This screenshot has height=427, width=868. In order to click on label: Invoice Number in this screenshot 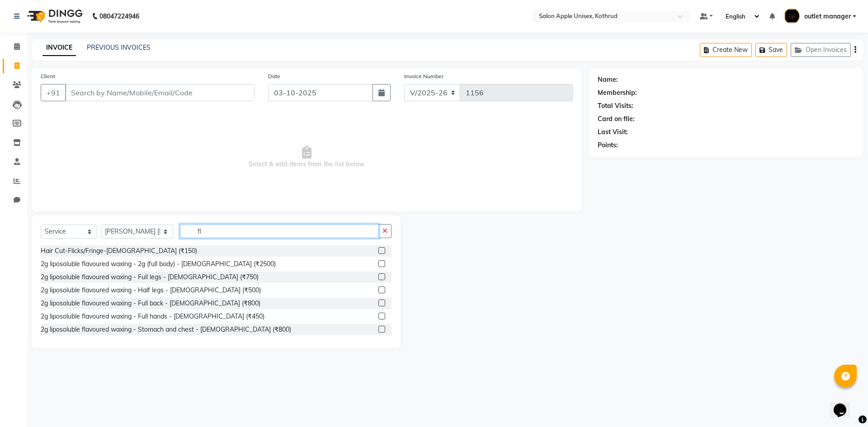, I will do `click(424, 76)`.